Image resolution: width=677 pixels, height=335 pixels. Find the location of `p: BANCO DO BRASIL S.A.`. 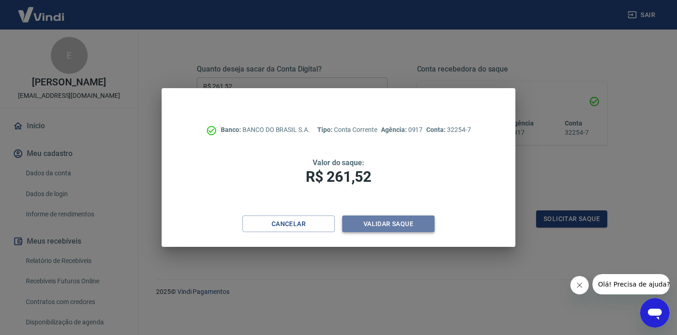

p: BANCO DO BRASIL S.A. is located at coordinates (265, 130).